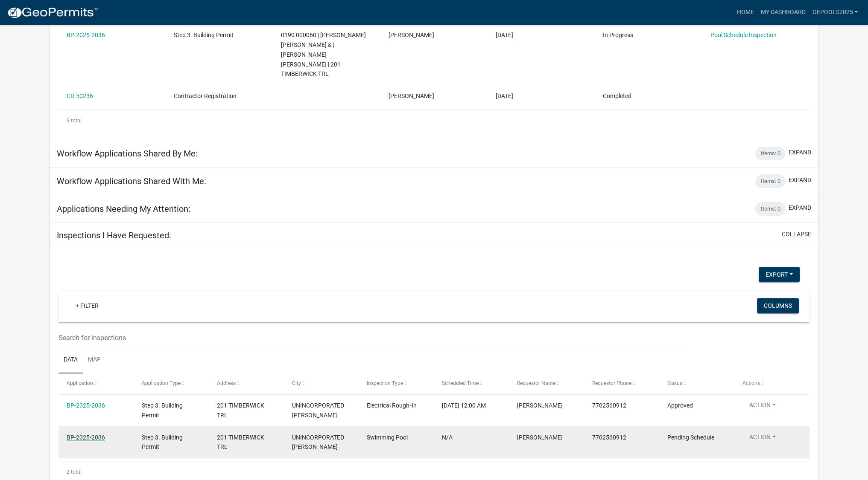  I want to click on span: N/A, so click(447, 438).